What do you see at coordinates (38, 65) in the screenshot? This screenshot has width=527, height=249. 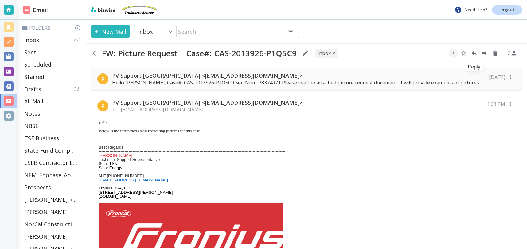 I see `p: Scheduled` at bounding box center [38, 65].